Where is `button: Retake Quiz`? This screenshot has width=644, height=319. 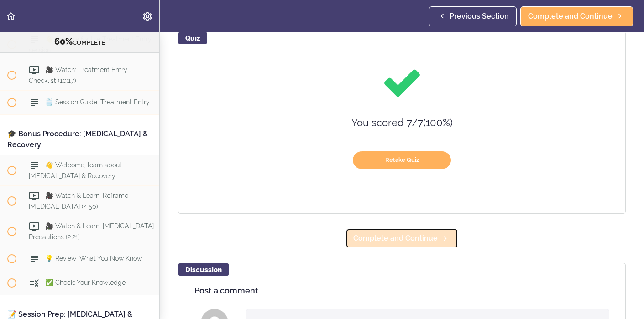
button: Retake Quiz is located at coordinates (402, 160).